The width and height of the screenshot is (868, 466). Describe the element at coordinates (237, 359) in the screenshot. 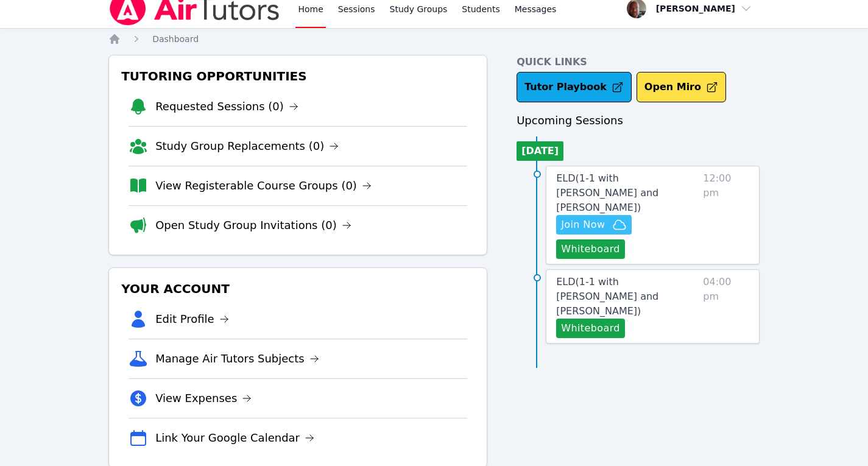

I see `a: Manage Air Tutors Subjects` at that location.